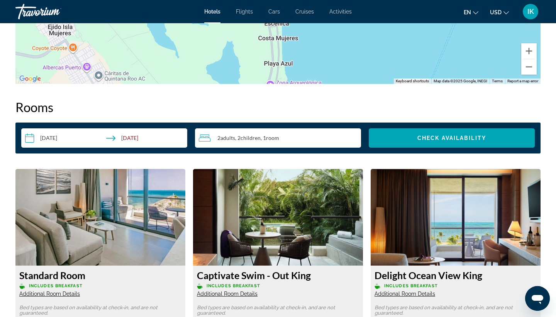  I want to click on span: Check Availability, so click(452, 138).